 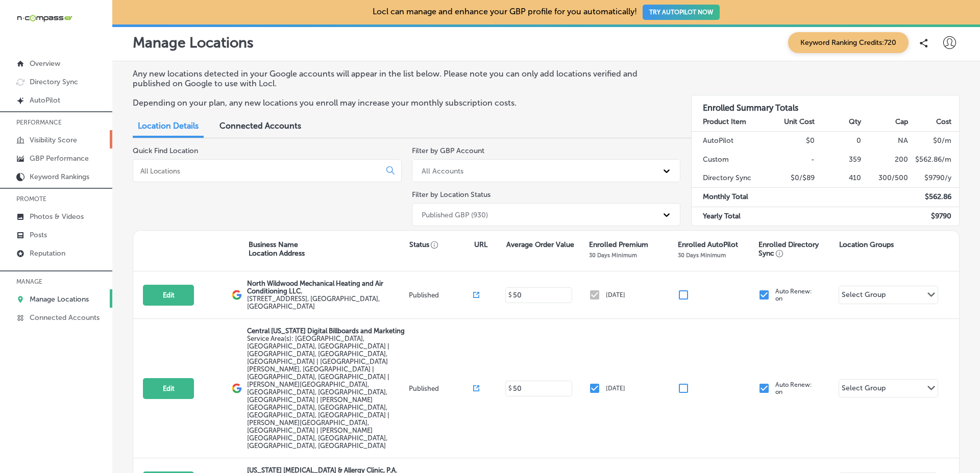 What do you see at coordinates (933, 216) in the screenshot?
I see `td: $ 9790` at bounding box center [933, 216].